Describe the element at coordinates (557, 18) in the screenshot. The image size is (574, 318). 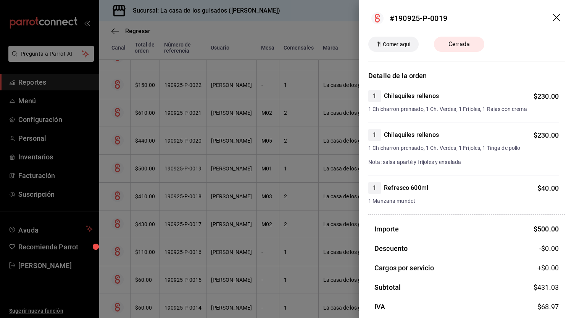
I see `button: drag` at that location.